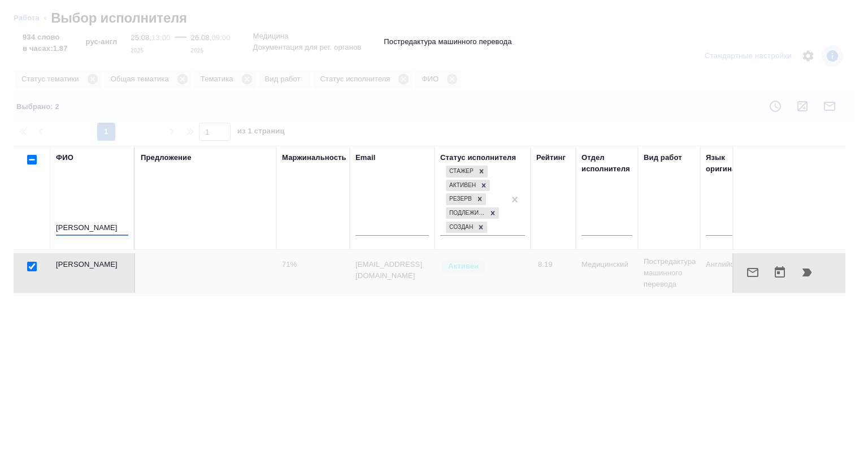 This screenshot has width=868, height=459. Describe the element at coordinates (460, 171) in the screenshot. I see `div: Стажер` at that location.